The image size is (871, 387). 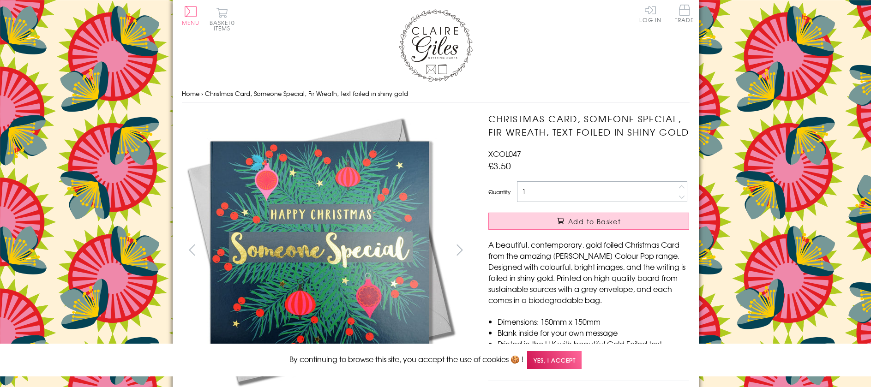 I want to click on span: Yes, I accept, so click(x=554, y=360).